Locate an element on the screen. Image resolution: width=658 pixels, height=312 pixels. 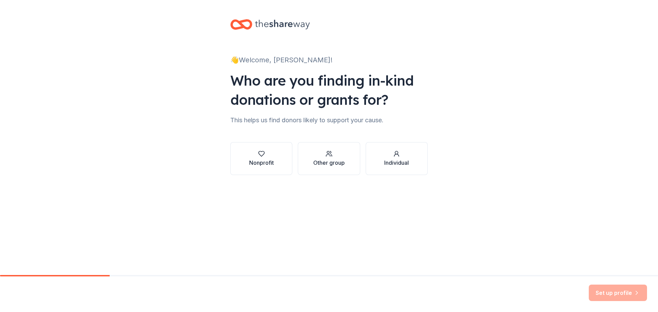
button: Individual is located at coordinates (397, 159).